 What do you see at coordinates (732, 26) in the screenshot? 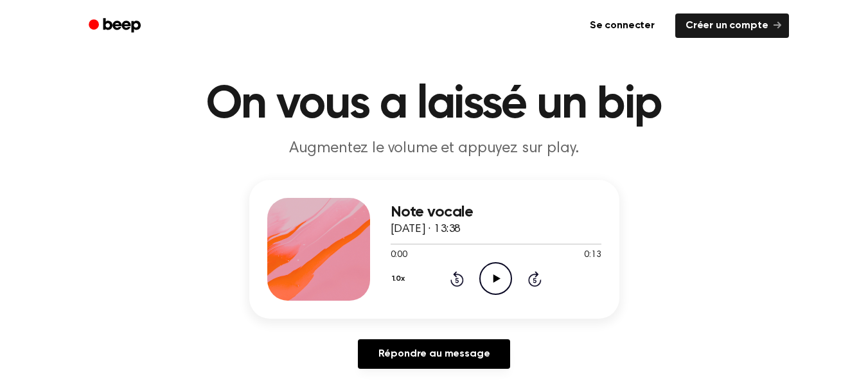
I see `a: Créer un compte` at bounding box center [732, 26].